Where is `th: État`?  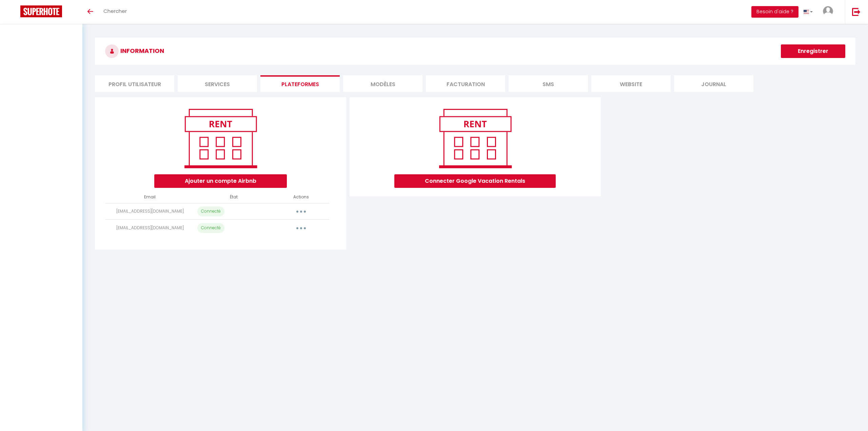
th: État is located at coordinates (234, 197).